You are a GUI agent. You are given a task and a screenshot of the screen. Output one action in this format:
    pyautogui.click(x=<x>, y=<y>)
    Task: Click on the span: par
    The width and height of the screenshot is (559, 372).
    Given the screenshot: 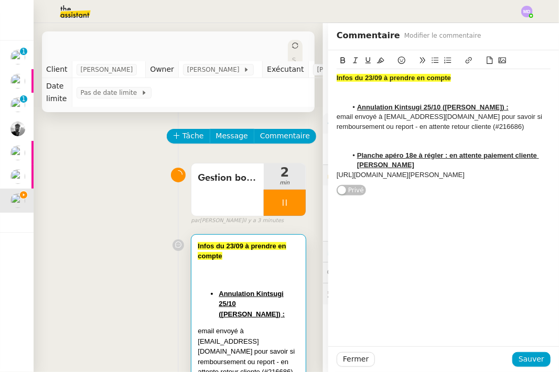 What is the action you would take?
    pyautogui.click(x=195, y=221)
    